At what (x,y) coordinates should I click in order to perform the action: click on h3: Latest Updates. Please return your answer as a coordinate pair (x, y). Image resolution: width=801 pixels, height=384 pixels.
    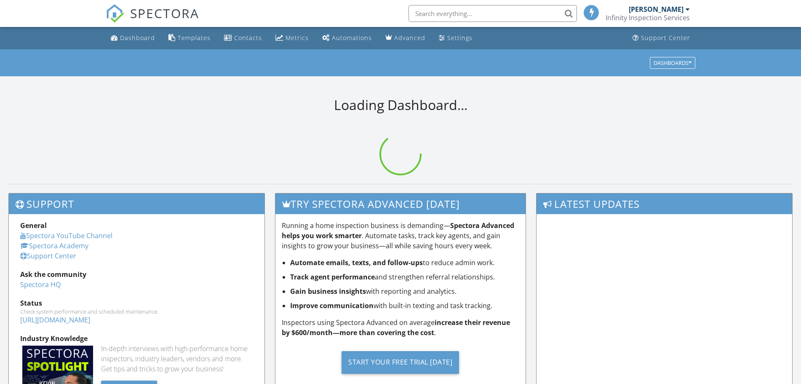
    Looking at the image, I should click on (664, 204).